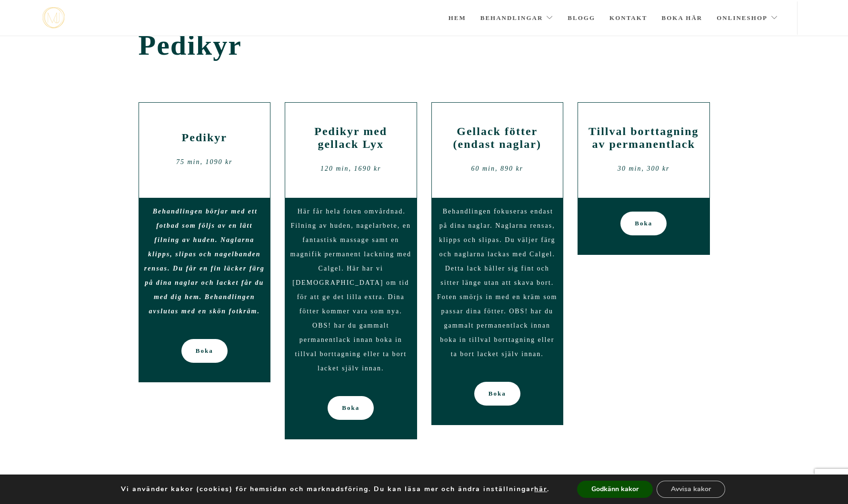 The width and height of the screenshot is (848, 504). Describe the element at coordinates (498, 169) in the screenshot. I see `div: 60 min, 890 kr` at that location.